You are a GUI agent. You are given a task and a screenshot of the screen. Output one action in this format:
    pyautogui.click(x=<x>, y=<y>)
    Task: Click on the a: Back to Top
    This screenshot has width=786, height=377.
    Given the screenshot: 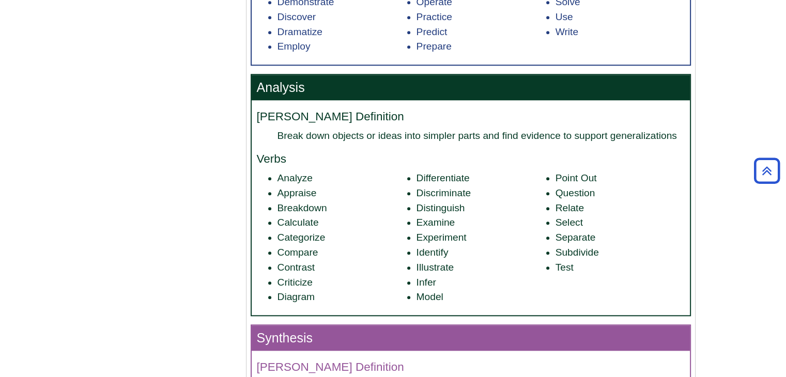 What is the action you would take?
    pyautogui.click(x=767, y=171)
    